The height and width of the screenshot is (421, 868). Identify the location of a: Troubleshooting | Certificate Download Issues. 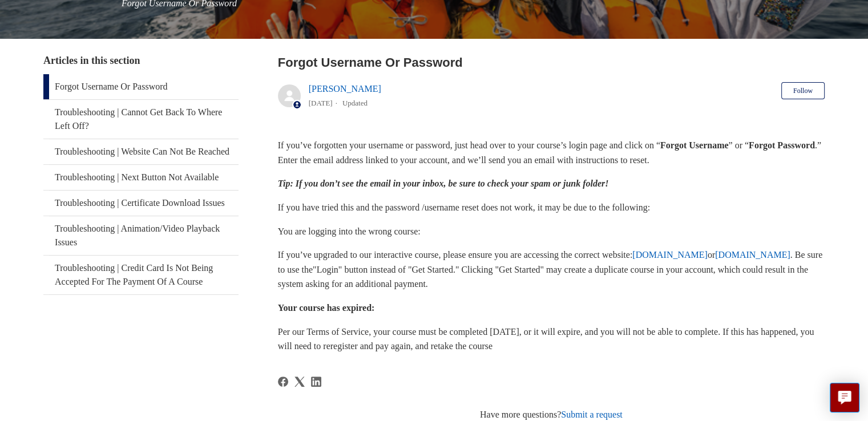
(141, 203).